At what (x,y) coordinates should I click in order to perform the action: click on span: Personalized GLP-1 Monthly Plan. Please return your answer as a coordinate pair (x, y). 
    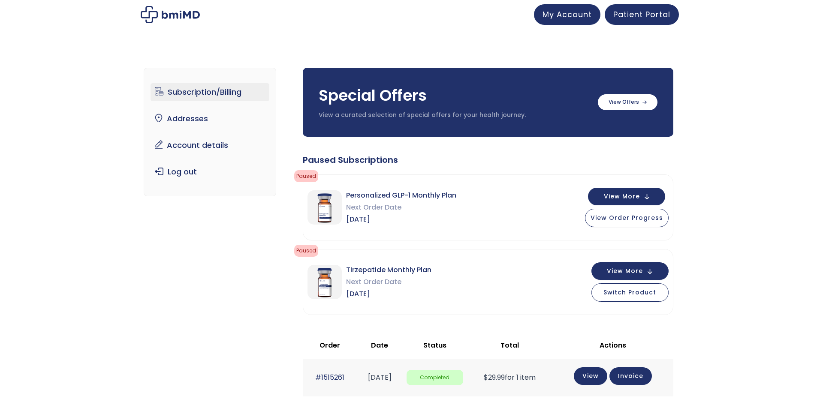
    Looking at the image, I should click on (401, 196).